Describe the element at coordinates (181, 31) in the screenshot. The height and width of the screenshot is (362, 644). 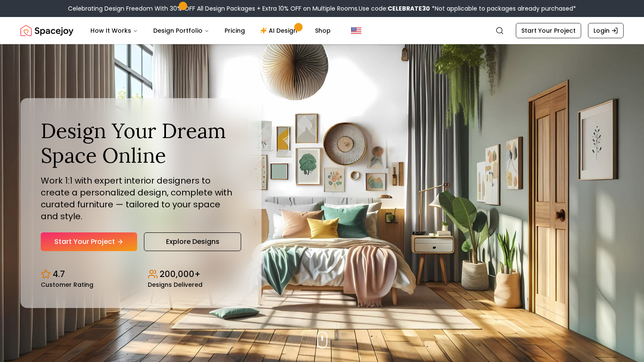
I see `button: Design Portfolio` at that location.